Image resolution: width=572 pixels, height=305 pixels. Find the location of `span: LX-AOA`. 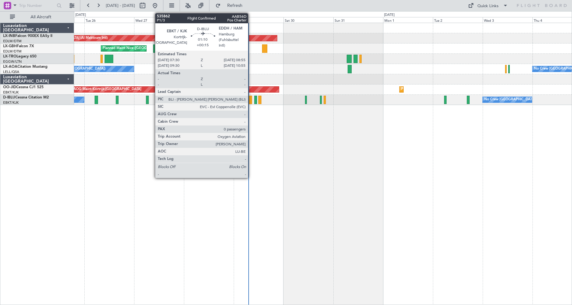

span: LX-AOA is located at coordinates (10, 67).